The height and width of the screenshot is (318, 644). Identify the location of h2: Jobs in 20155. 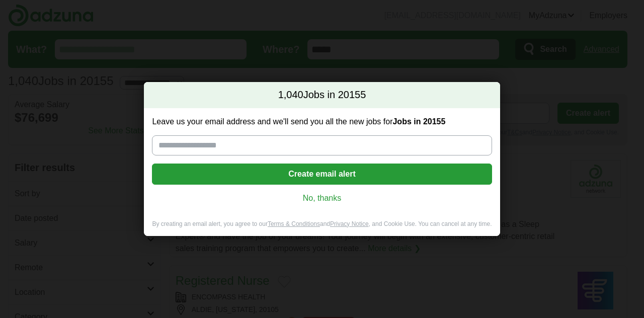
(321, 95).